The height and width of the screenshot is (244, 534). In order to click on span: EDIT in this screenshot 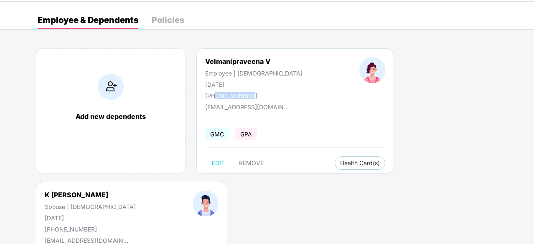, I will do `click(218, 163)`.